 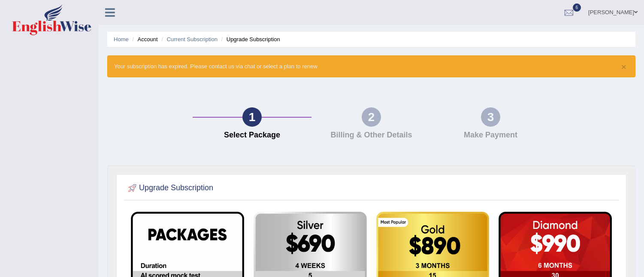 What do you see at coordinates (490, 117) in the screenshot?
I see `div: 3` at bounding box center [490, 117].